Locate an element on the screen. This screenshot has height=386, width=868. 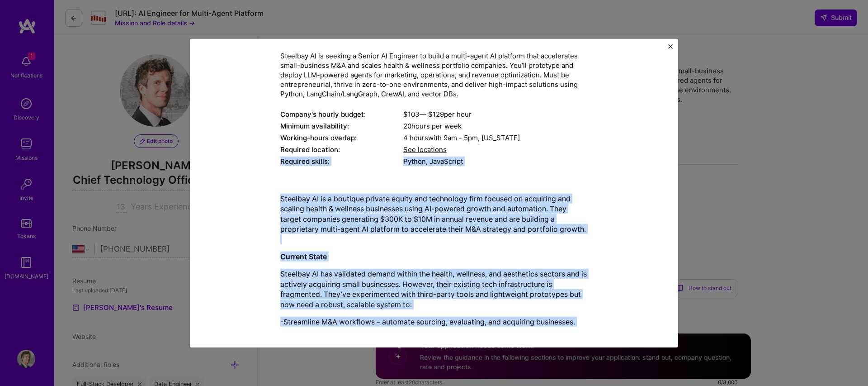
div: Python, JavaScript is located at coordinates (495, 161).